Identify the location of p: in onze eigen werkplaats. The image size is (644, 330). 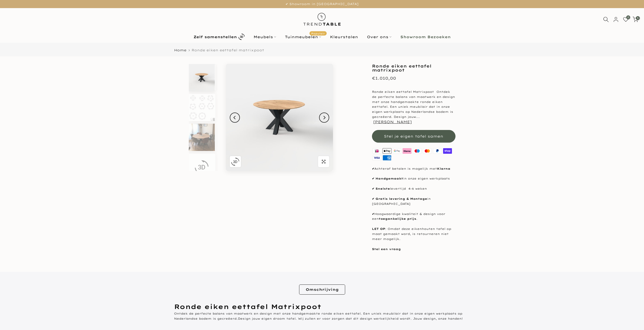
(414, 178).